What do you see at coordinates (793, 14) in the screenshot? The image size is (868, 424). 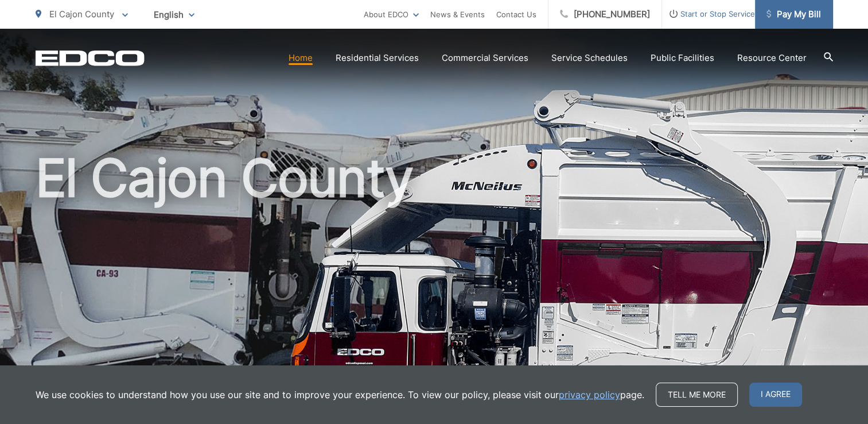 I see `span: Pay My Bill` at bounding box center [793, 14].